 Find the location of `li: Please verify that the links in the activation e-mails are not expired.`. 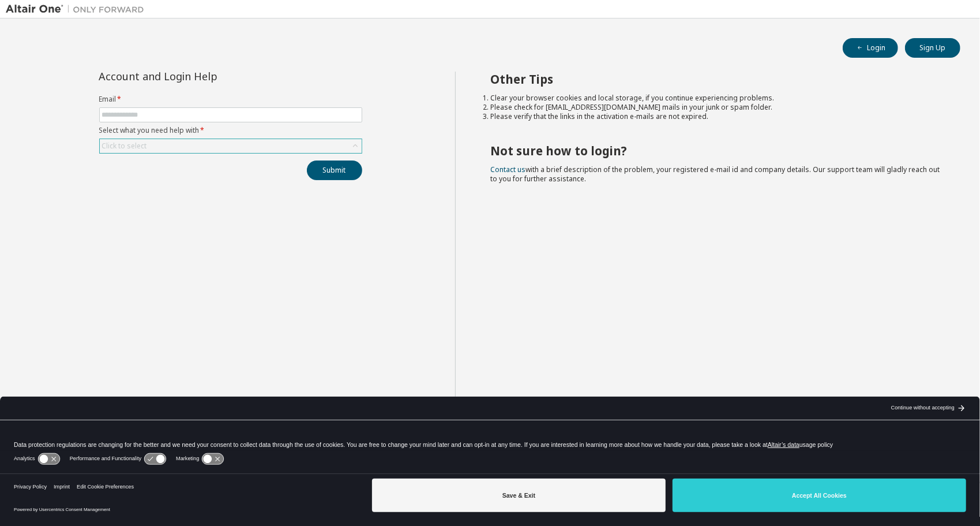

li: Please verify that the links in the activation e-mails are not expired. is located at coordinates (715, 117).